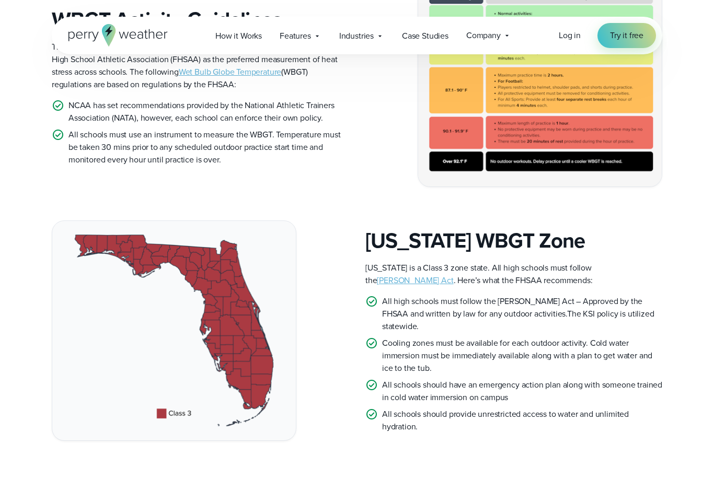 Image resolution: width=714 pixels, height=479 pixels. I want to click on p: NCAA has set recommendations provided by the National Athletic Trainers Association (NATA), howev..., so click(209, 112).